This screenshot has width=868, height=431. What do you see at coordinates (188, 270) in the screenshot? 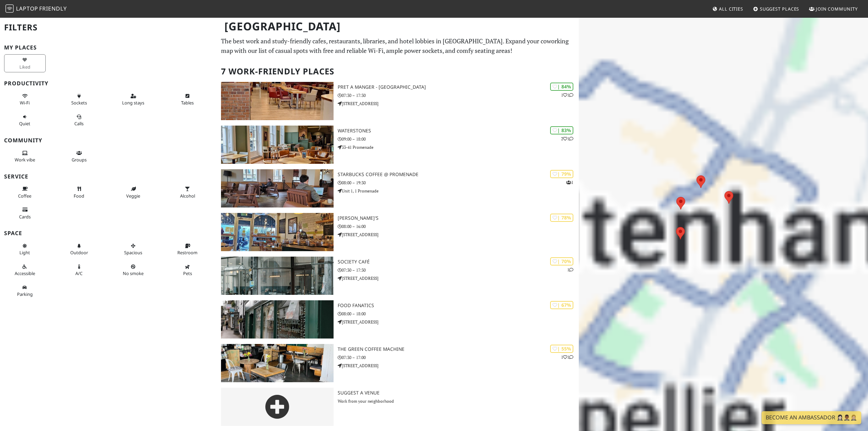
I see `button: Pets` at bounding box center [188, 270].